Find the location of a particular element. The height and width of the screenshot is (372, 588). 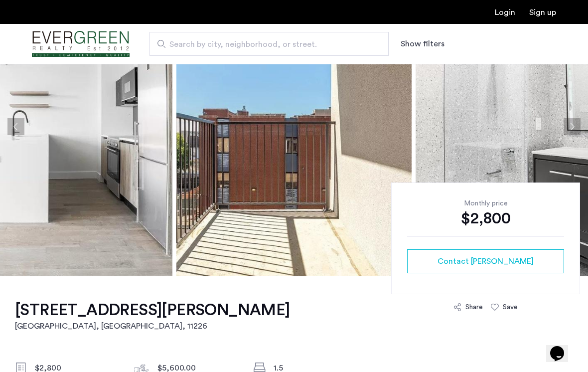

button: Previous apartment is located at coordinates (16, 127).